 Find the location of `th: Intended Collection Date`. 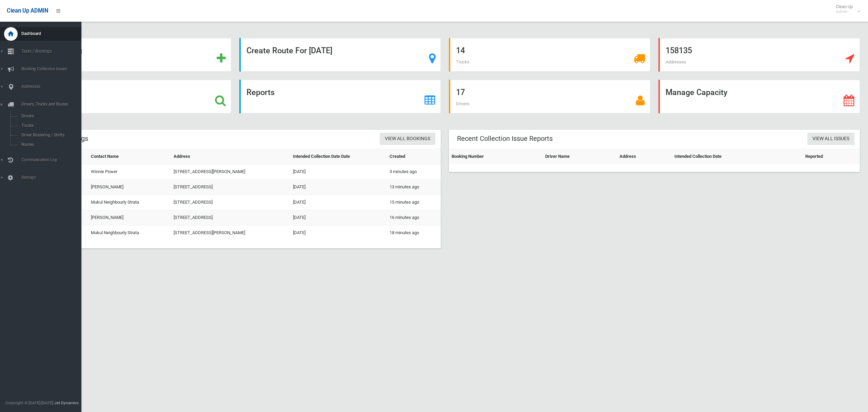

th: Intended Collection Date is located at coordinates (737, 156).